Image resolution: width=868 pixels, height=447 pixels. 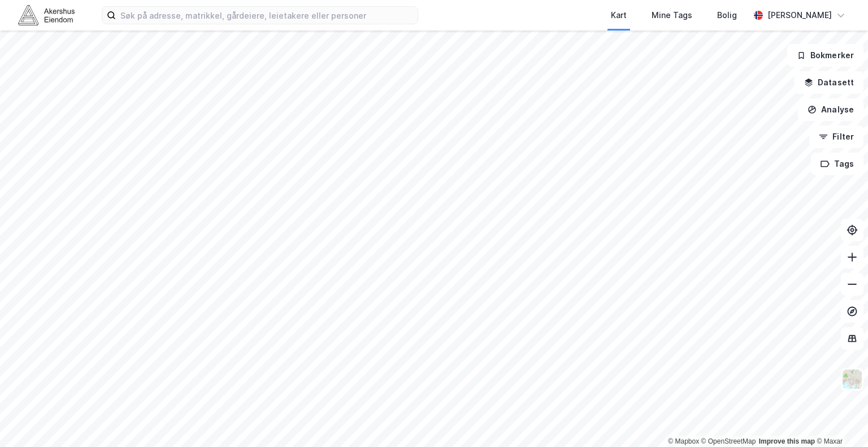 What do you see at coordinates (727, 15) in the screenshot?
I see `div: Bolig` at bounding box center [727, 15].